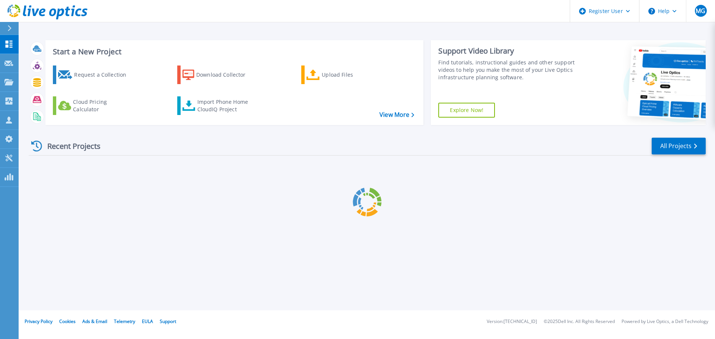 The height and width of the screenshot is (339, 715). Describe the element at coordinates (124, 321) in the screenshot. I see `a: Telemetry` at that location.